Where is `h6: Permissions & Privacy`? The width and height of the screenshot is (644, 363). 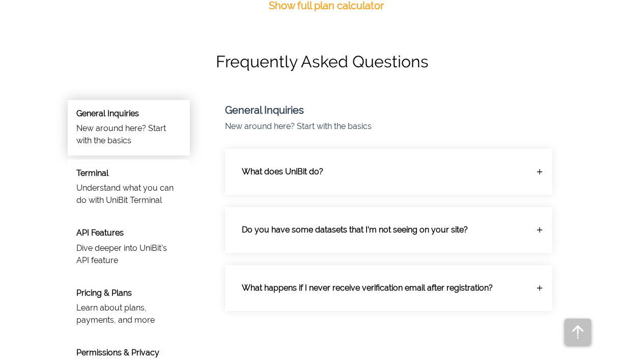
h6: Permissions & Privacy is located at coordinates (129, 352).